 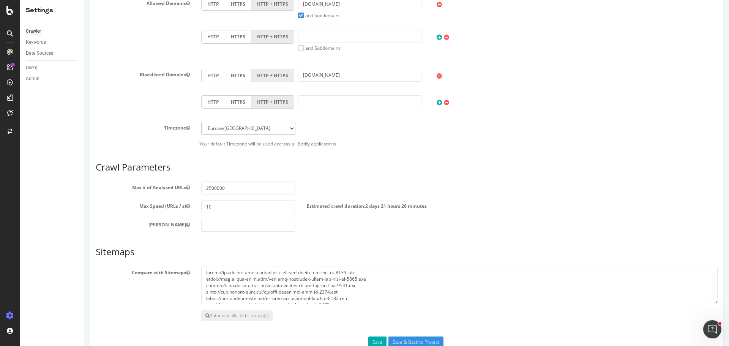 I want to click on h3: Crawl Parameters, so click(x=323, y=167).